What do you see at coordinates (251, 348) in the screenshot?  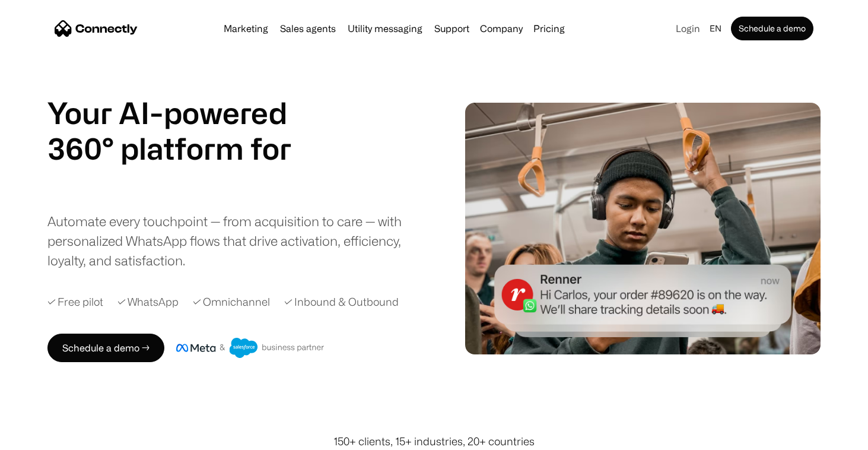 I see `img: Meta and Salesforce business partner badge.` at bounding box center [251, 348].